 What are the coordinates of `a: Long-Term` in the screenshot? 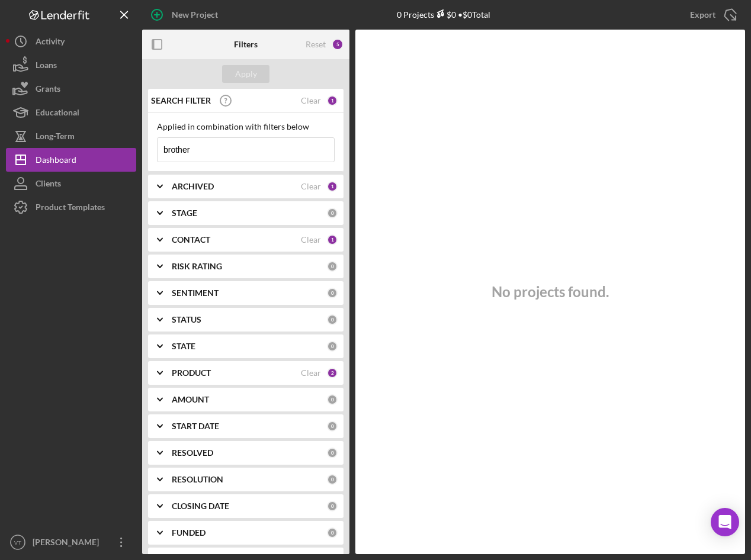 It's located at (71, 136).